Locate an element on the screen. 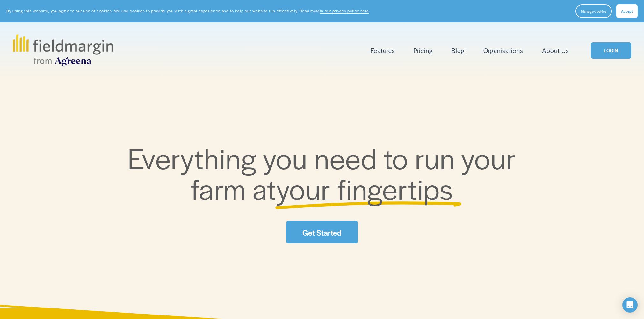 This screenshot has width=644, height=319. span: Manage cookies is located at coordinates (594, 11).